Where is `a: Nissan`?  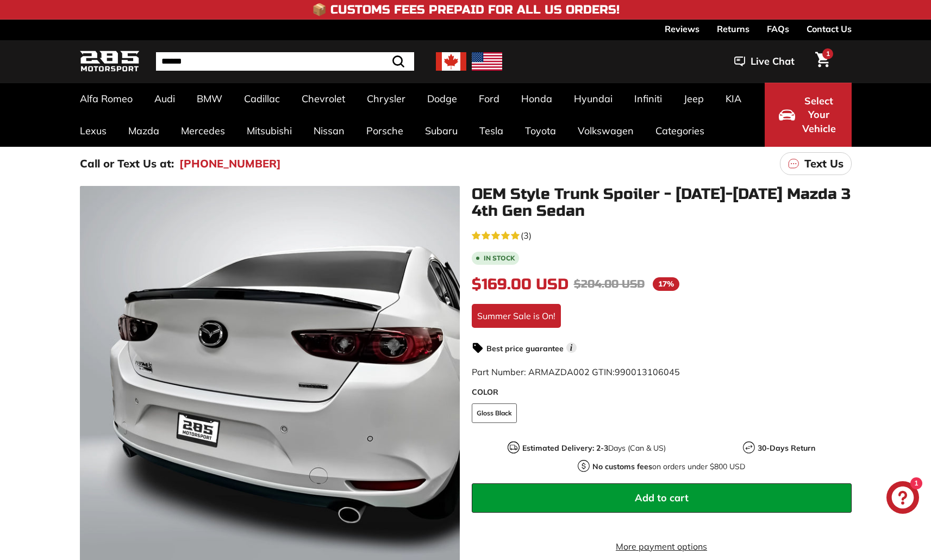 a: Nissan is located at coordinates (329, 130).